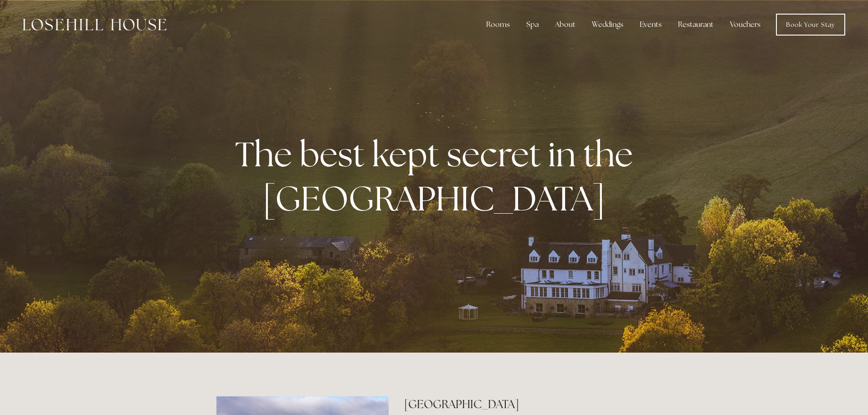 The image size is (868, 415). What do you see at coordinates (498, 25) in the screenshot?
I see `div: Rooms` at bounding box center [498, 25].